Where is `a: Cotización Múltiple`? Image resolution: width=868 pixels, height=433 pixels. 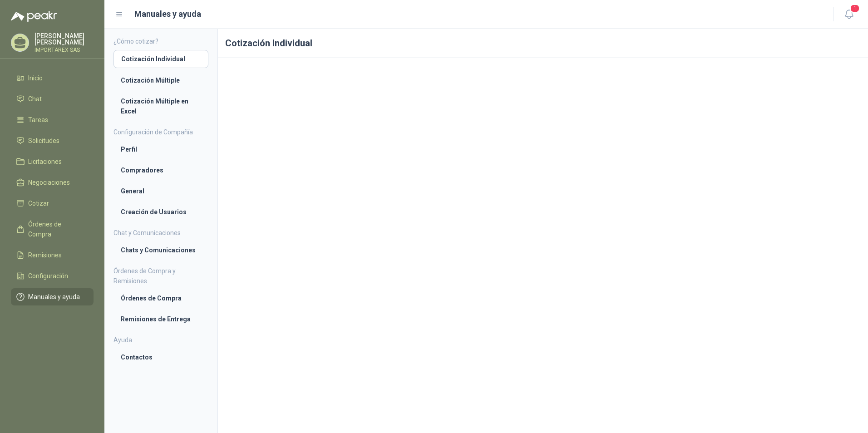
a: Cotización Múltiple is located at coordinates (160, 80).